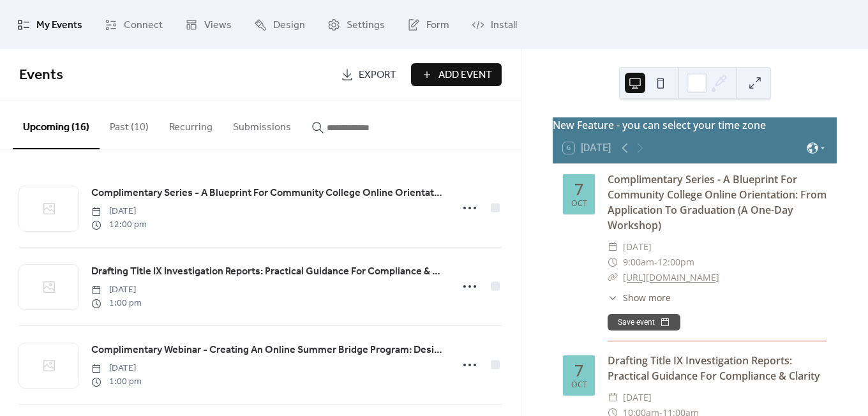  Describe the element at coordinates (465, 75) in the screenshot. I see `span: Add Event` at that location.